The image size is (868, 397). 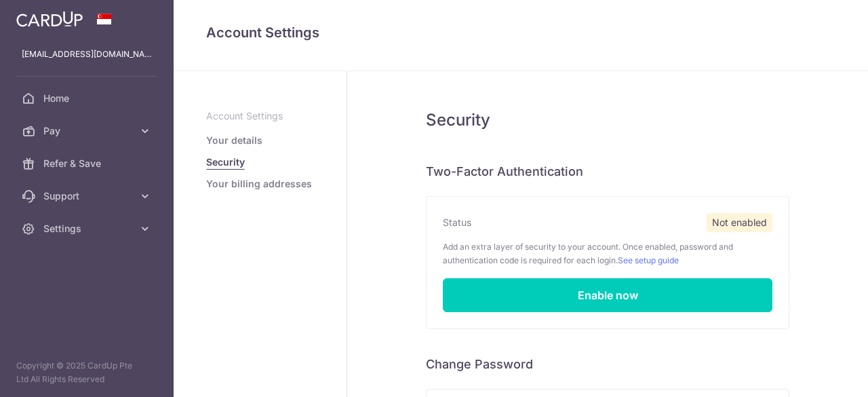 I want to click on p: Account Settings, so click(x=259, y=116).